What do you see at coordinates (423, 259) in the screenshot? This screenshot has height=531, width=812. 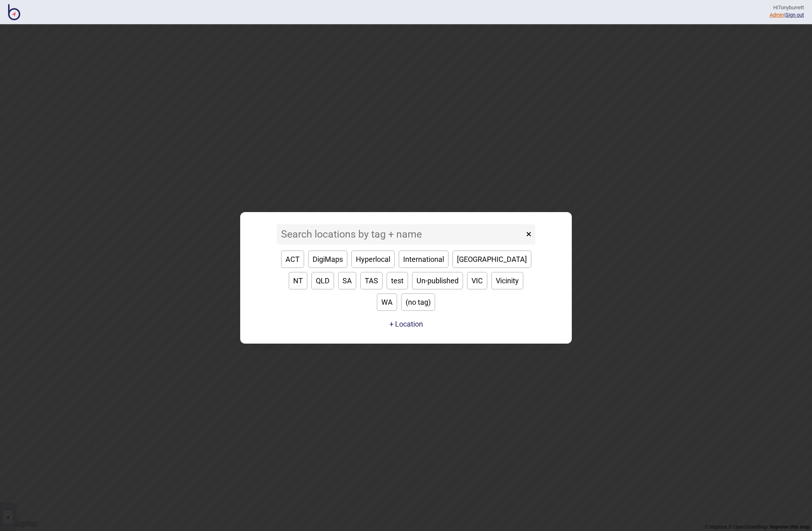 I see `button: International` at bounding box center [423, 259].